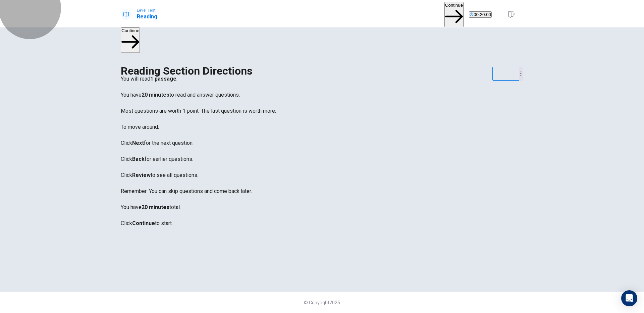 The height and width of the screenshot is (313, 644). I want to click on div: Open Intercom Messenger, so click(629, 299).